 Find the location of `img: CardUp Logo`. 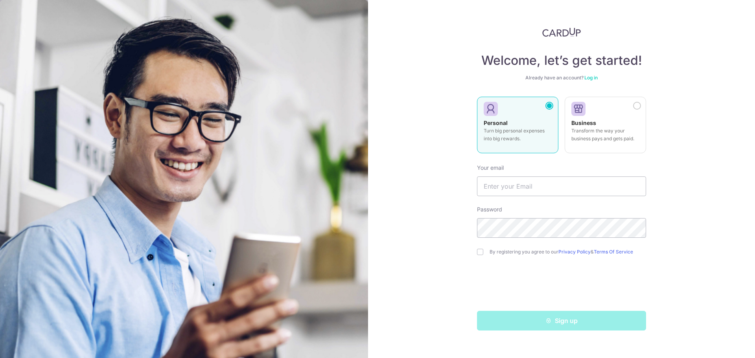

img: CardUp Logo is located at coordinates (561, 32).